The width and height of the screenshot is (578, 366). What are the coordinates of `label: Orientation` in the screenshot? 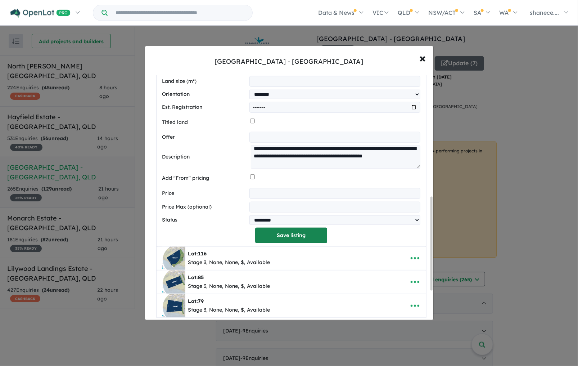 It's located at (205, 94).